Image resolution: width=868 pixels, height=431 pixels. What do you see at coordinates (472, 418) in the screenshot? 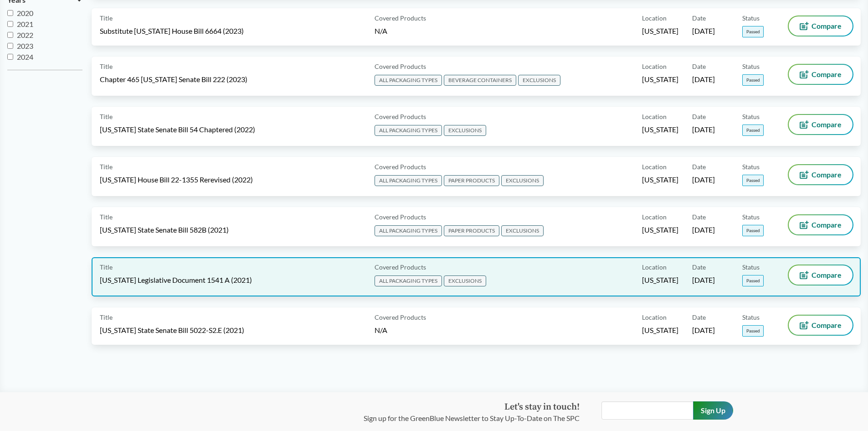
I see `p: Sign up for the GreenBlue Newsletter to Stay Up-To-Date on The SPC` at bounding box center [472, 418].